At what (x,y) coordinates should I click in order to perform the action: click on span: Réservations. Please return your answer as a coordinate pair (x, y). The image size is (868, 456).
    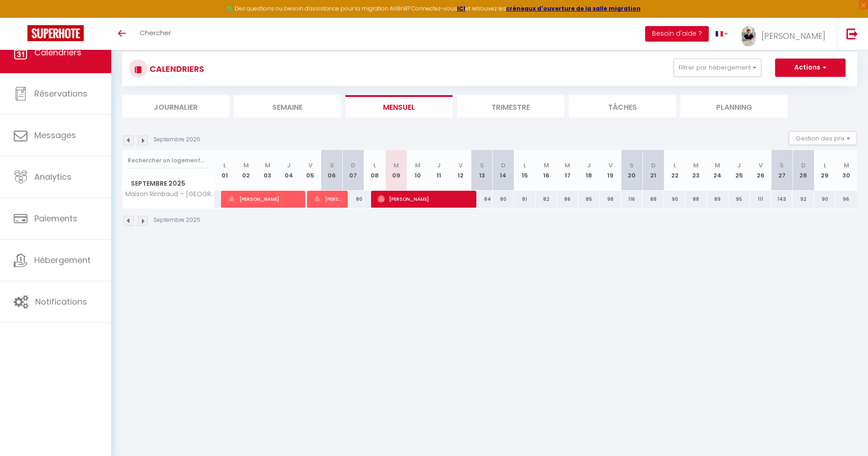
    Looking at the image, I should click on (61, 93).